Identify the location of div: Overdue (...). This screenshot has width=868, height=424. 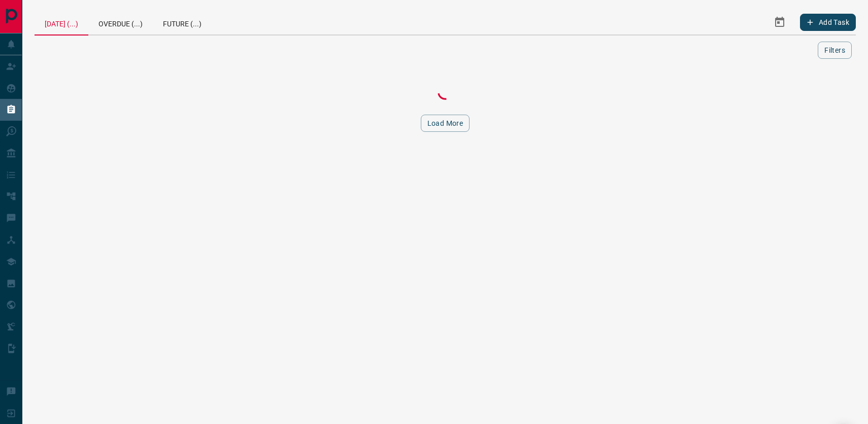
(120, 22).